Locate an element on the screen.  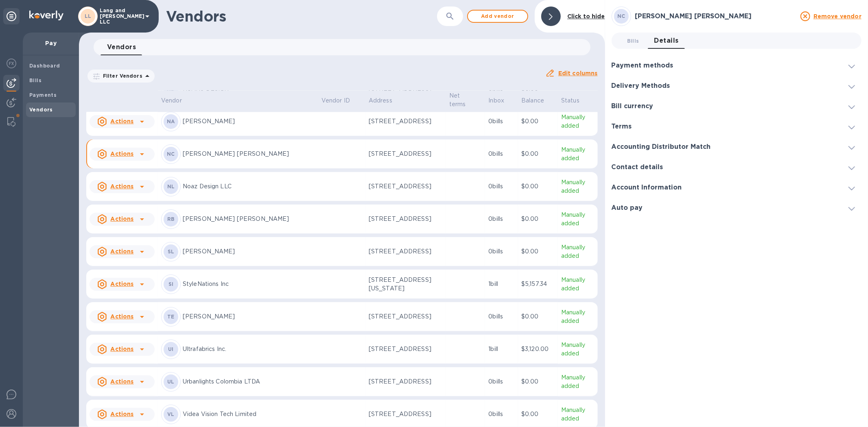
b: Click to hide is located at coordinates (586, 16).